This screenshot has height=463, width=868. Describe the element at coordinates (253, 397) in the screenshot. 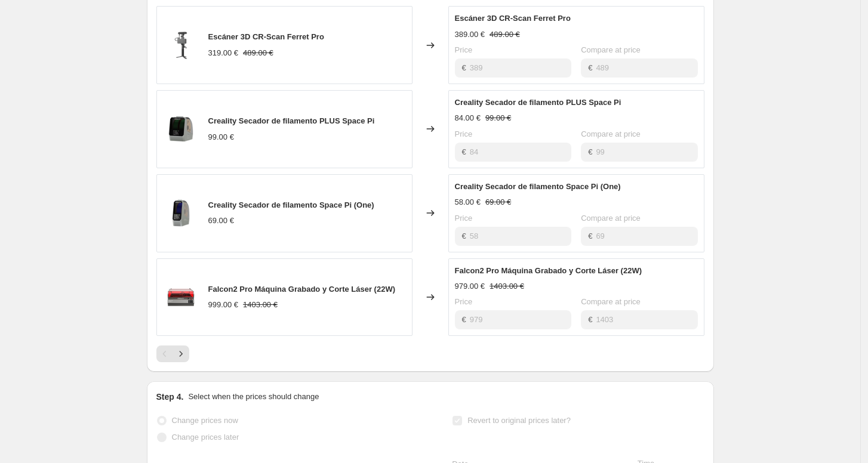

I see `p: Select when the prices should change` at that location.